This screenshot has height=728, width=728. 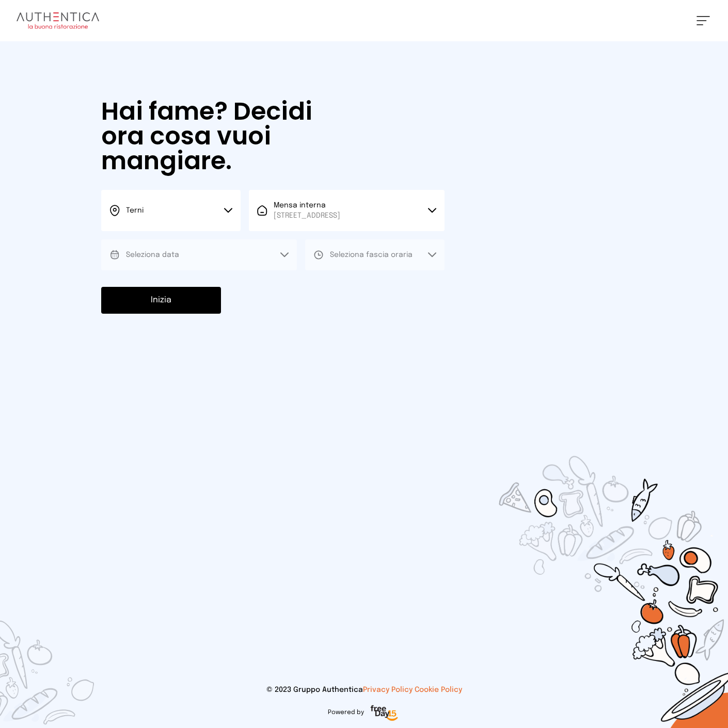 I want to click on a: Cookie Policy, so click(x=438, y=690).